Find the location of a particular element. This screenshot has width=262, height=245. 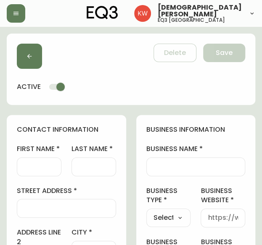

img: logo is located at coordinates (102, 13).